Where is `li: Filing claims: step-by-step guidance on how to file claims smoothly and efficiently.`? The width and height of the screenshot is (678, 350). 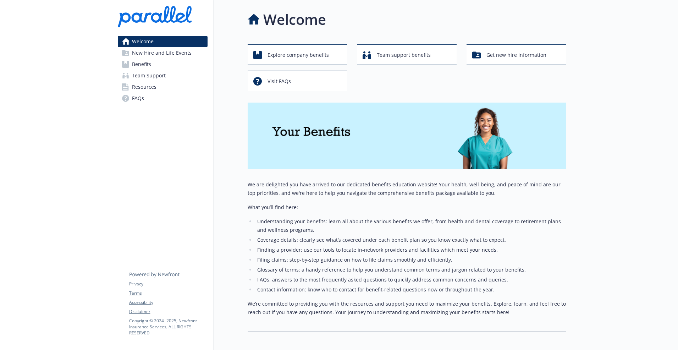 li: Filing claims: step-by-step guidance on how to file claims smoothly and efficiently. is located at coordinates (411, 260).